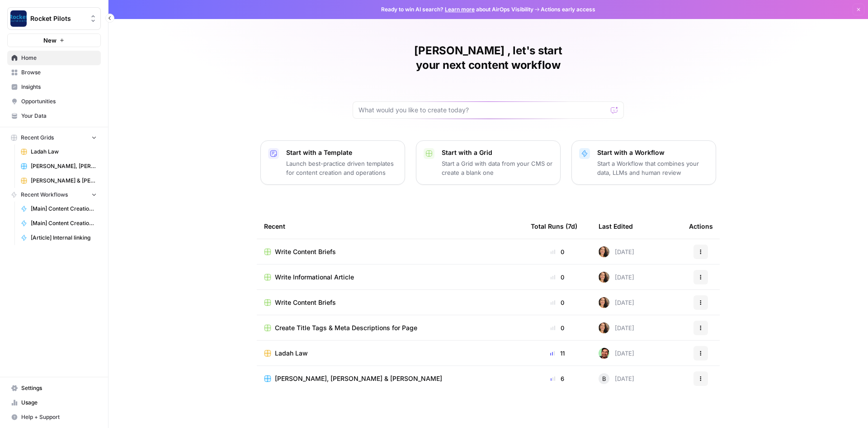  Describe the element at coordinates (45, 195) in the screenshot. I see `span: Recent Workflows` at that location.